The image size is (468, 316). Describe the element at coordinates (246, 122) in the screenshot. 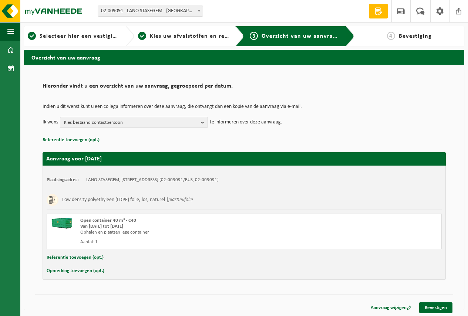

I see `p: te informeren over deze aanvraag.` at that location.